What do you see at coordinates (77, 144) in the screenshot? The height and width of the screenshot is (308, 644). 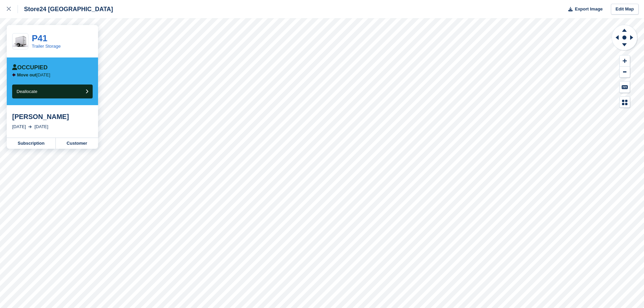 I see `a: Customer` at bounding box center [77, 144].